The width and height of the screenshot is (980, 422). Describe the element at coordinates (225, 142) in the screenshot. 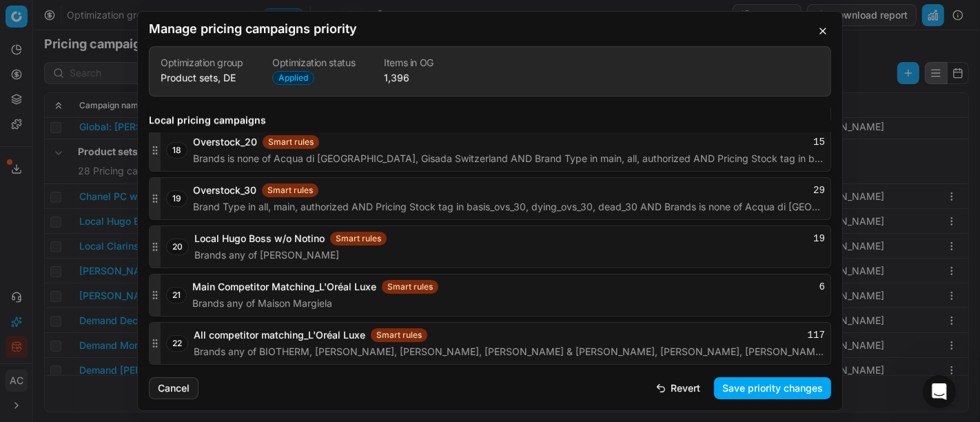

I see `button: Overstock_20` at that location.